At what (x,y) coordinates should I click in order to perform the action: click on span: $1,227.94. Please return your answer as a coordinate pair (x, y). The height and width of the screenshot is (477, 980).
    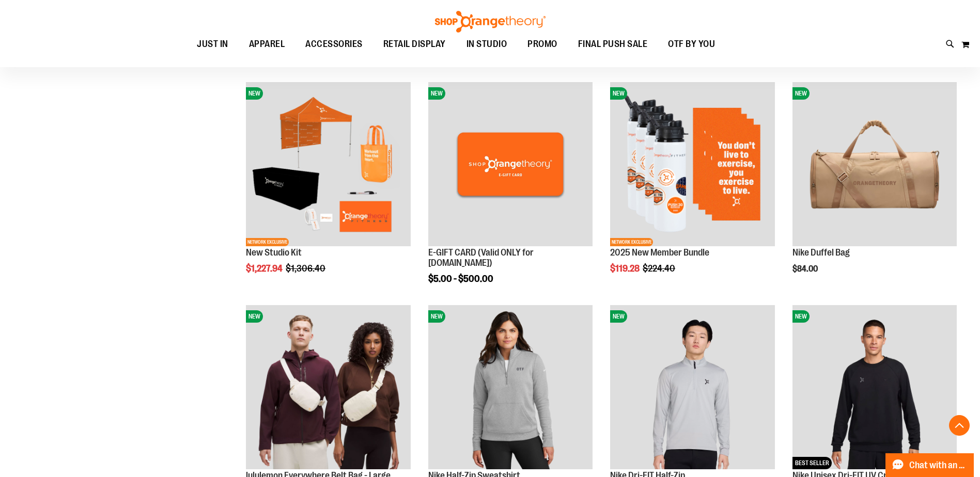
    Looking at the image, I should click on (265, 269).